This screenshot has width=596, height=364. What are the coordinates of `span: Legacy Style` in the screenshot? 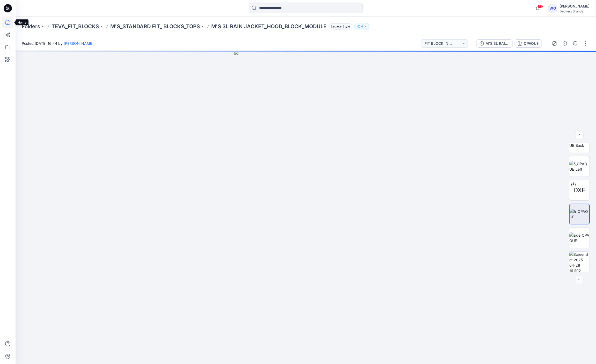 It's located at (341, 26).